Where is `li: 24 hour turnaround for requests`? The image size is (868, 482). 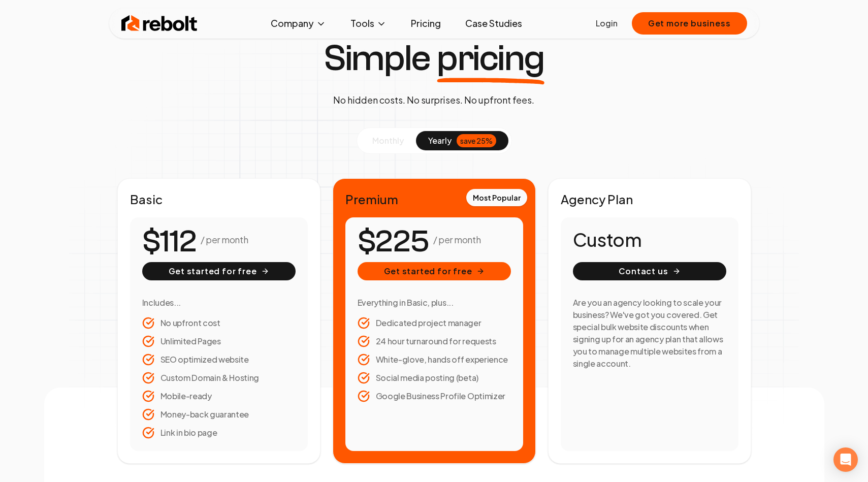 li: 24 hour turnaround for requests is located at coordinates (434, 341).